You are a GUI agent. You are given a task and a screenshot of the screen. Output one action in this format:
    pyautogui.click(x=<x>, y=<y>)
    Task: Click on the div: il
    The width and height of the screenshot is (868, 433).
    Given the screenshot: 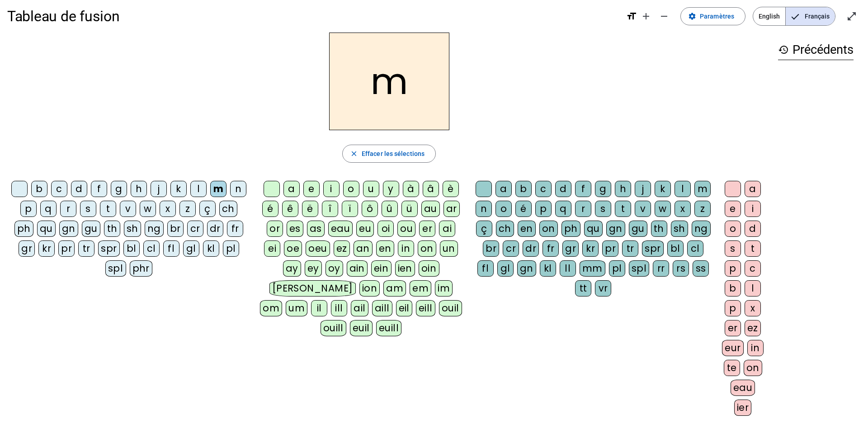 What is the action you would take?
    pyautogui.click(x=319, y=308)
    